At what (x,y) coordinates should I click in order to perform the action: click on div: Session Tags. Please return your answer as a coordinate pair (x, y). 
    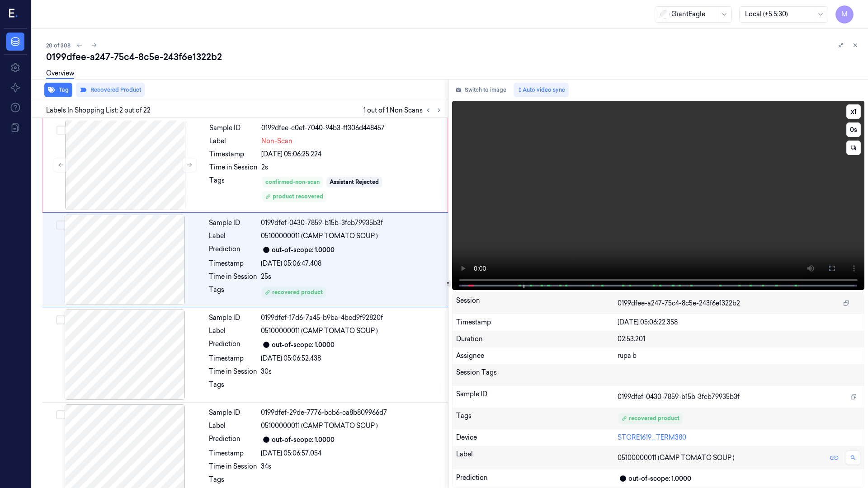
    Looking at the image, I should click on (538, 375).